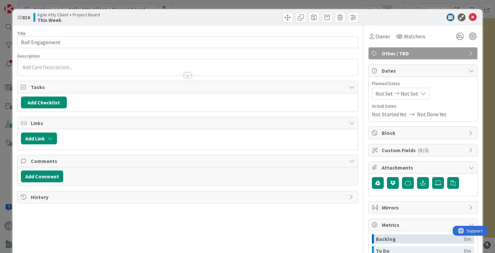 This screenshot has width=495, height=253. Describe the element at coordinates (415, 36) in the screenshot. I see `span: Watchers` at that location.